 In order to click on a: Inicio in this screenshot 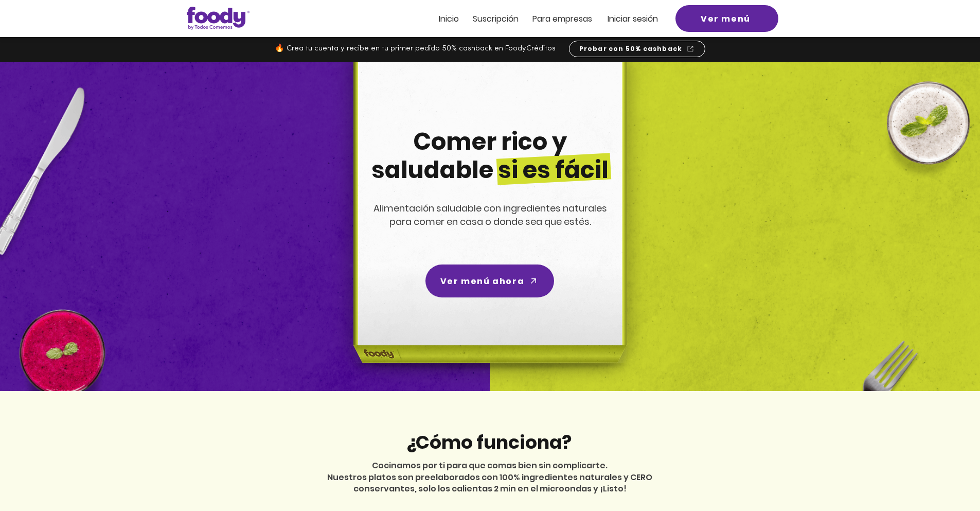, I will do `click(449, 18)`.